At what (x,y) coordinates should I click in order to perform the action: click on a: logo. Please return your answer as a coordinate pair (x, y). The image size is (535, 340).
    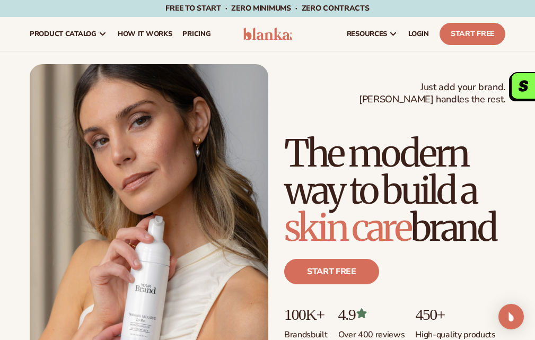
    Looking at the image, I should click on (267, 34).